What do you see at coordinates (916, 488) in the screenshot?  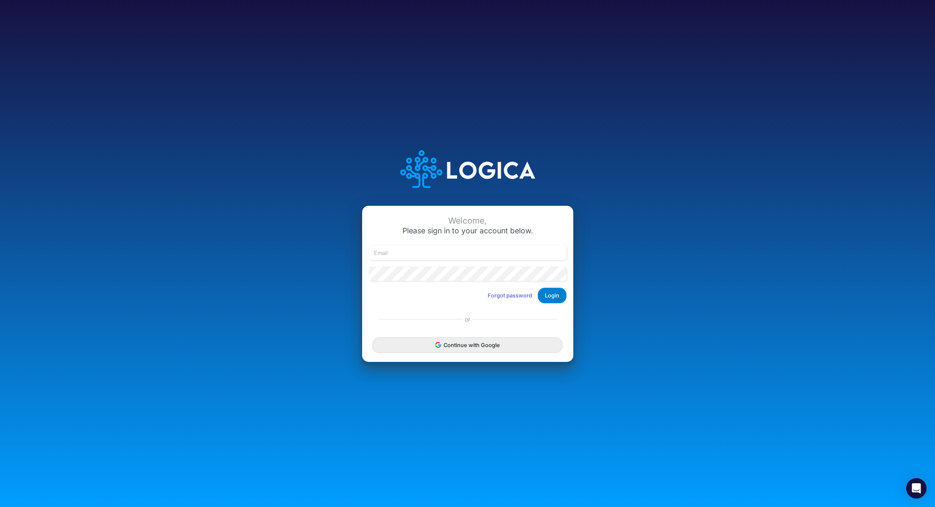 I see `div: Open Intercom Messenger` at bounding box center [916, 488].